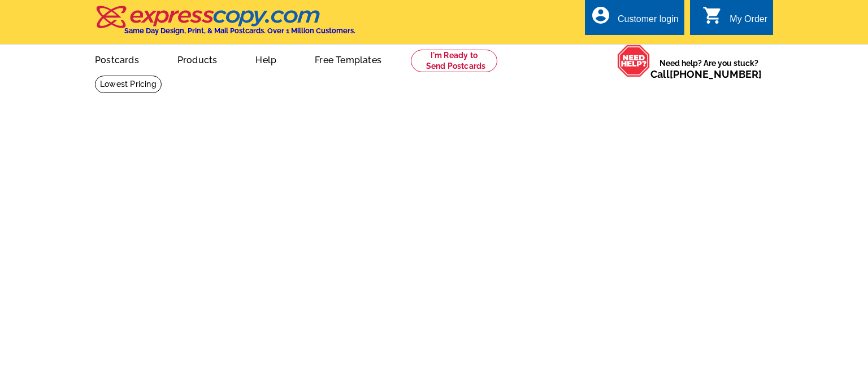 This screenshot has height=392, width=868. I want to click on a: shopping_cart My Order, so click(734, 19).